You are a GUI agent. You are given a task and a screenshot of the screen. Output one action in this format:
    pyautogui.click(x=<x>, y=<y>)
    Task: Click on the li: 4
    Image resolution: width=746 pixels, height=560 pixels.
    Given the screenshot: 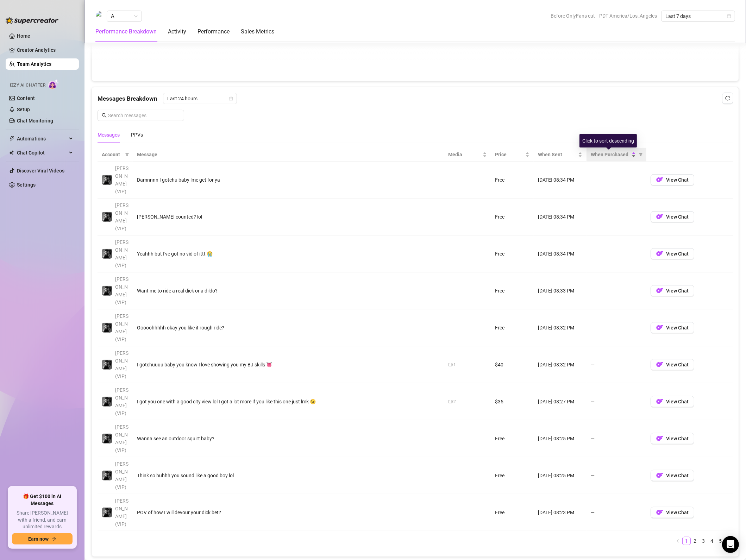 What is the action you would take?
    pyautogui.click(x=712, y=541)
    